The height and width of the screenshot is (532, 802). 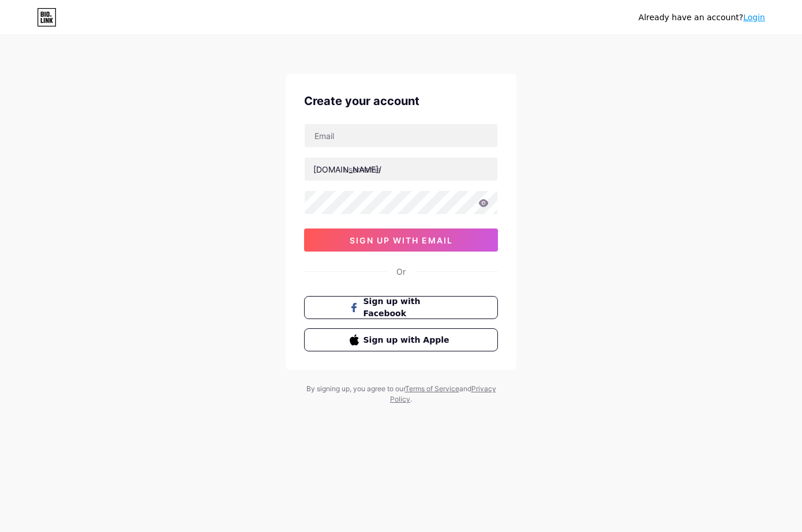 I want to click on input: Email, so click(x=401, y=136).